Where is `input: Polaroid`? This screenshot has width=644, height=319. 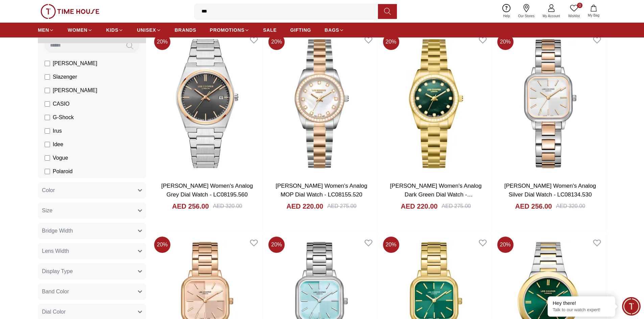
input: Polaroid is located at coordinates (47, 172).